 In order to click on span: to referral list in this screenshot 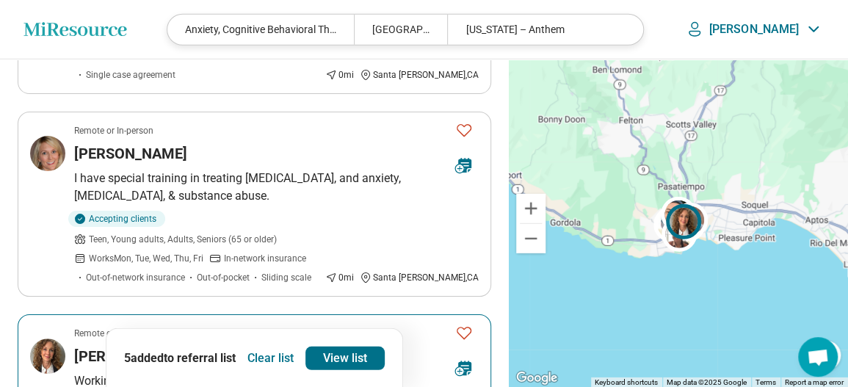, I will do `click(200, 357)`.